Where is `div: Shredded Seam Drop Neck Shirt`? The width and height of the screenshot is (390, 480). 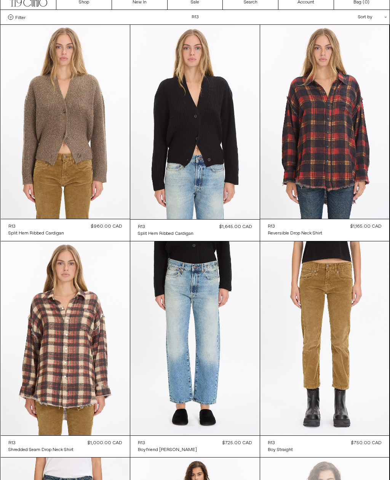
div: Shredded Seam Drop Neck Shirt is located at coordinates (41, 450).